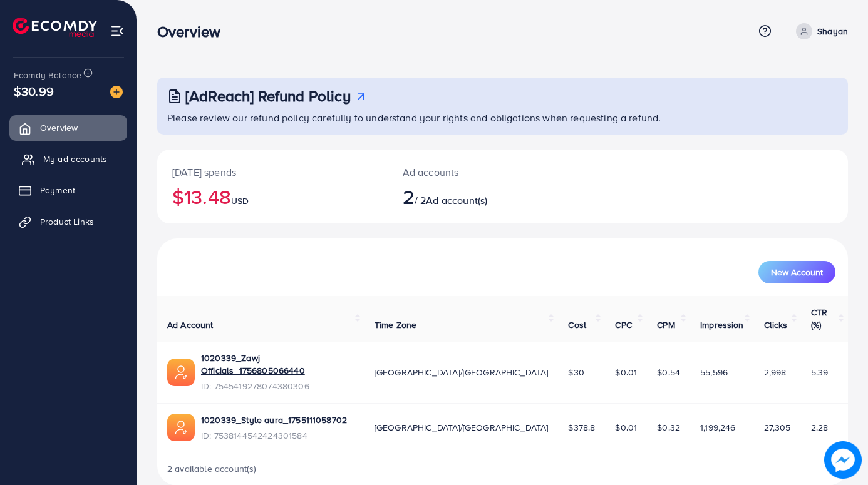 Image resolution: width=868 pixels, height=485 pixels. I want to click on span: $30.99, so click(34, 91).